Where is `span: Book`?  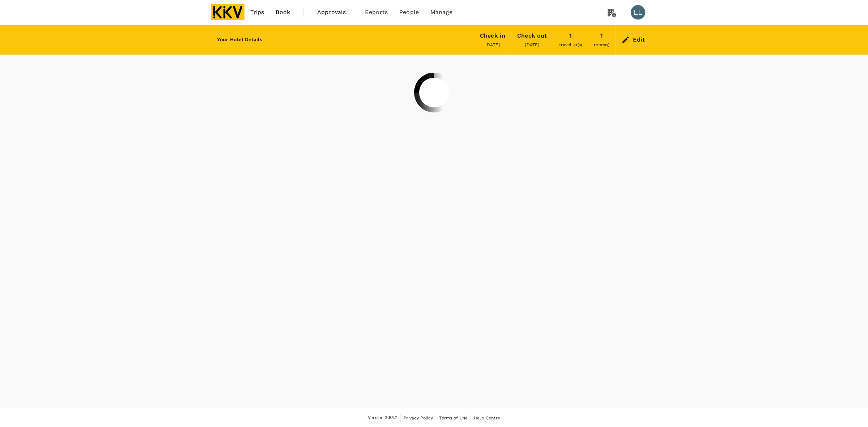
span: Book is located at coordinates (283, 12).